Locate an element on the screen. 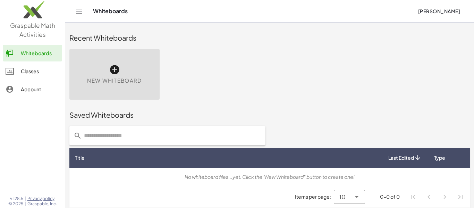 The width and height of the screenshot is (474, 208). div: Whiteboards is located at coordinates (40, 53).